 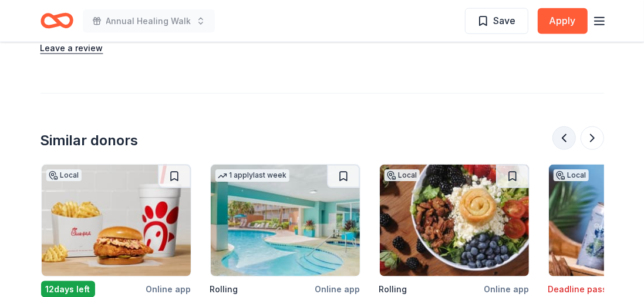 I want to click on button: Save, so click(x=497, y=21).